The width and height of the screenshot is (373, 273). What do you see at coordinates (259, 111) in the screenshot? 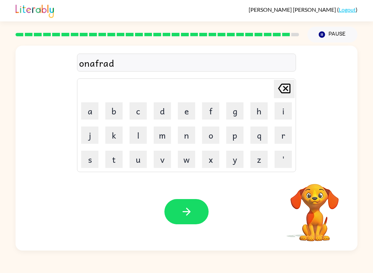
I see `button: h` at bounding box center [259, 111].